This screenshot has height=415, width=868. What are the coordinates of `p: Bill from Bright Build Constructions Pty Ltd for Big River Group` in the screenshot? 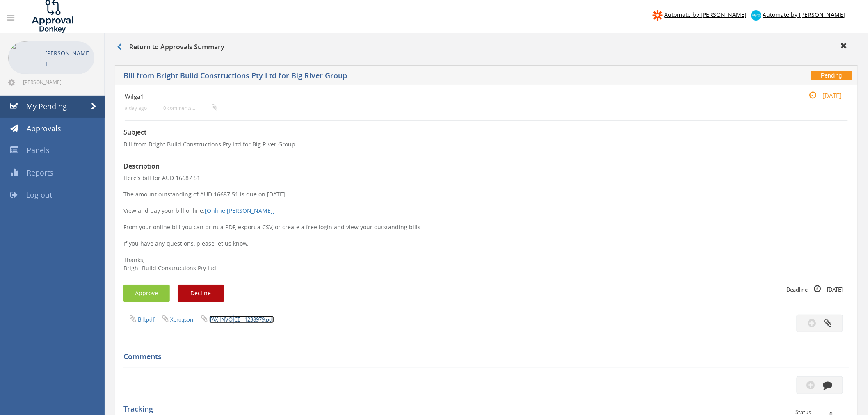 It's located at (486, 145).